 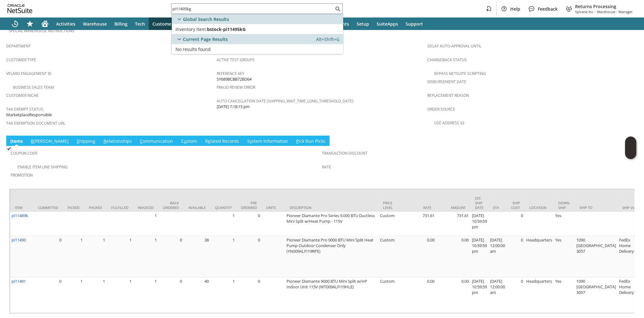 I want to click on a: Business Sales Team, so click(x=34, y=87).